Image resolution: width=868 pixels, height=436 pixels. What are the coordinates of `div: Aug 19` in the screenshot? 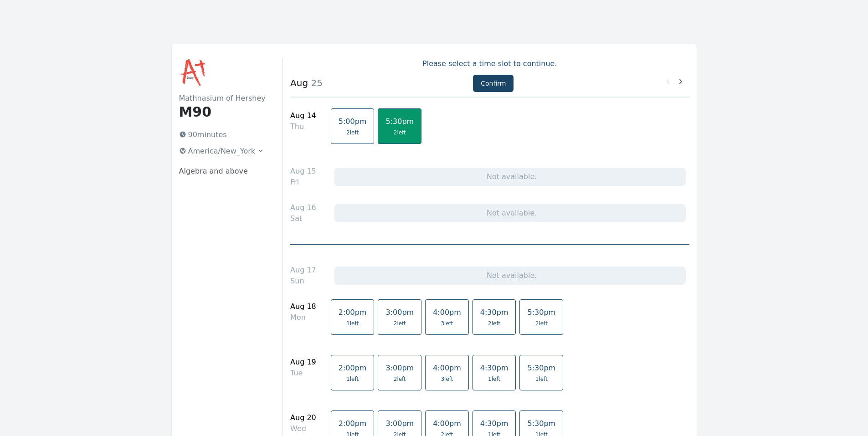 It's located at (303, 362).